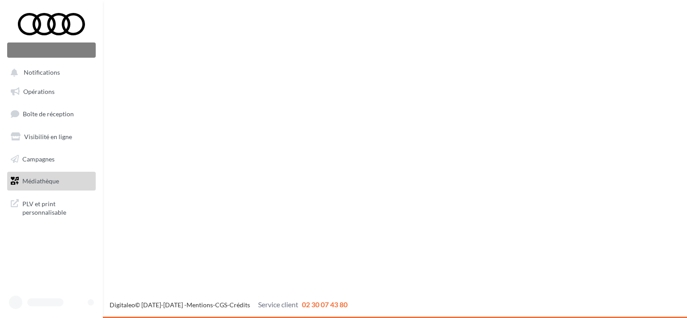 This screenshot has height=318, width=687. What do you see at coordinates (51, 137) in the screenshot?
I see `a: Visibilité en ligne` at bounding box center [51, 137].